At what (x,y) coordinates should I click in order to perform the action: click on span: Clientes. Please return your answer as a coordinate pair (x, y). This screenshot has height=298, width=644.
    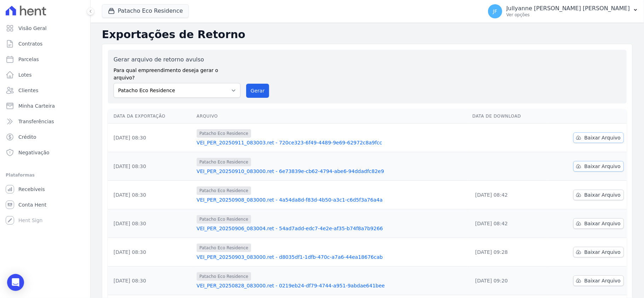
    Looking at the image, I should click on (28, 91).